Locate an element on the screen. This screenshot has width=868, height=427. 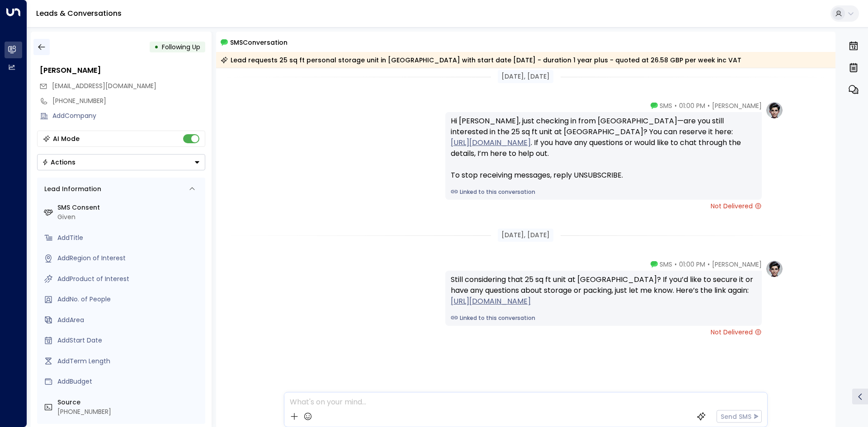
div: AddRegion of Interest is located at coordinates (129, 258).